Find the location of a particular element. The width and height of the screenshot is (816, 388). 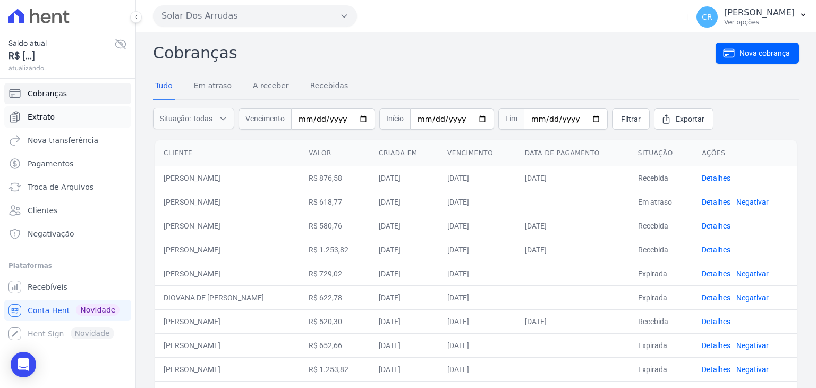

a: Exportar is located at coordinates (683, 119).